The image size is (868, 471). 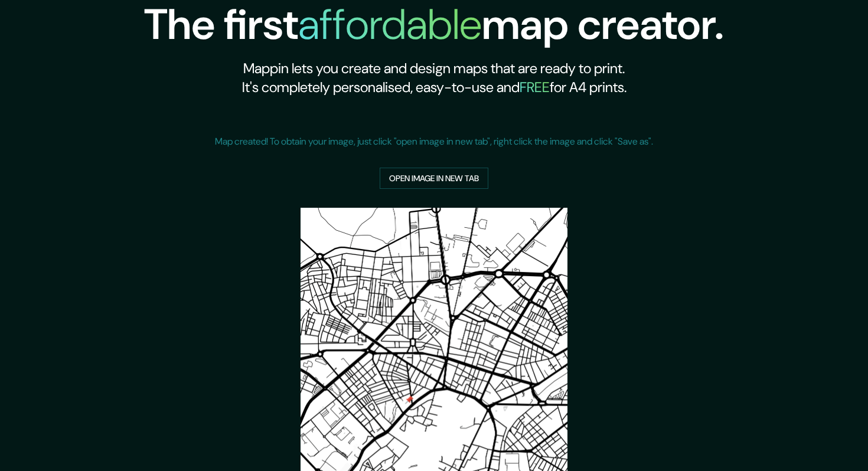 I want to click on a: Open image in new tab, so click(x=434, y=178).